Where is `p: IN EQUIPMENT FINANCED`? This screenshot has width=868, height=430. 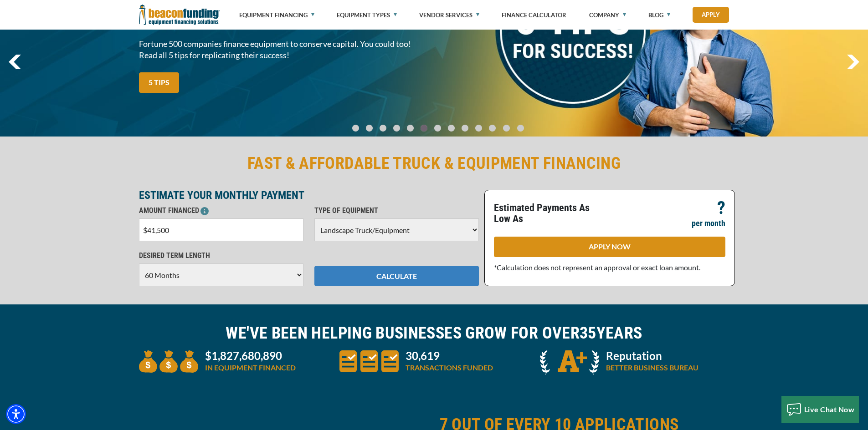
p: IN EQUIPMENT FINANCED is located at coordinates (250, 368).